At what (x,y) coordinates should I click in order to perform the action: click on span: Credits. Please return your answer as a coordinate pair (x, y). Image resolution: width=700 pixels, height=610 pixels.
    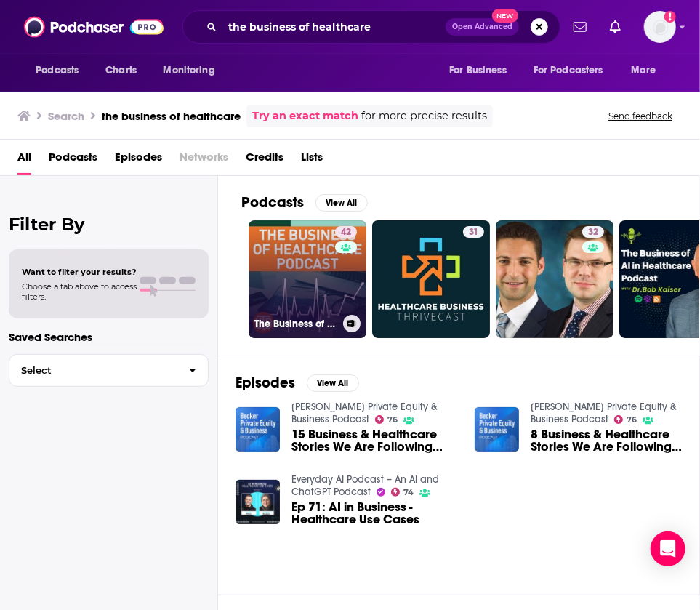
    Looking at the image, I should click on (265, 160).